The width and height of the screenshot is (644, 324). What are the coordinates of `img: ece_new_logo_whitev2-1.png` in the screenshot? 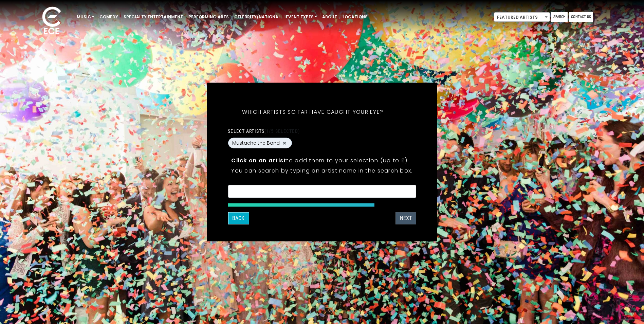 It's located at (52, 21).